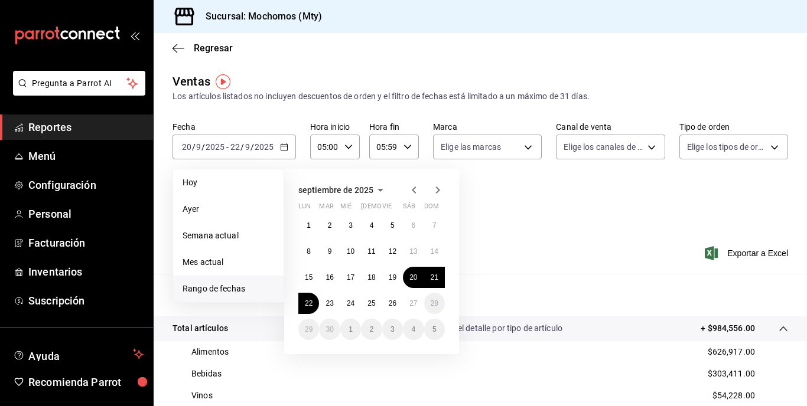 The width and height of the screenshot is (807, 406). Describe the element at coordinates (200, 328) in the screenshot. I see `p: Total artículos` at that location.